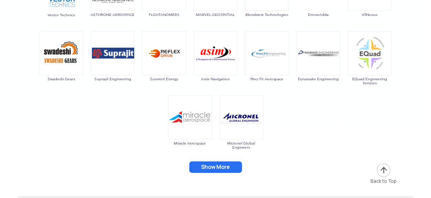 The image size is (431, 198). I want to click on span: MARVEL GEOSPATIAL, so click(216, 15).